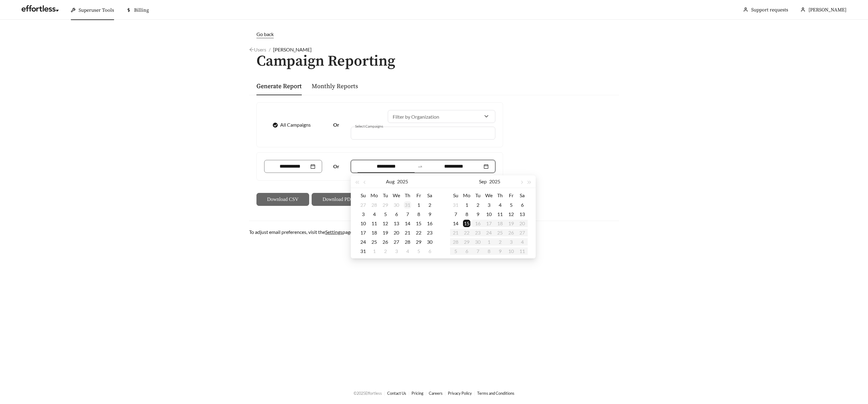 This screenshot has width=868, height=404. What do you see at coordinates (408, 233) in the screenshot?
I see `div: 21` at bounding box center [408, 233].